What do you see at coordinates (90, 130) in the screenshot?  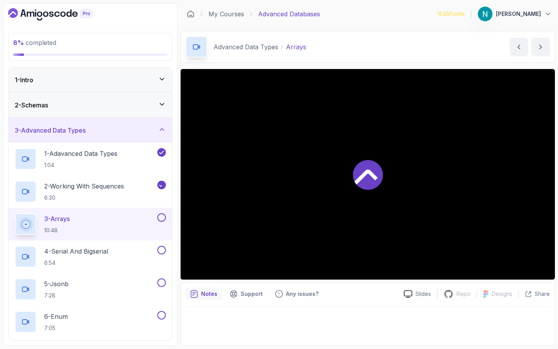 I see `button: 3-Advanced Data Types` at bounding box center [90, 130].